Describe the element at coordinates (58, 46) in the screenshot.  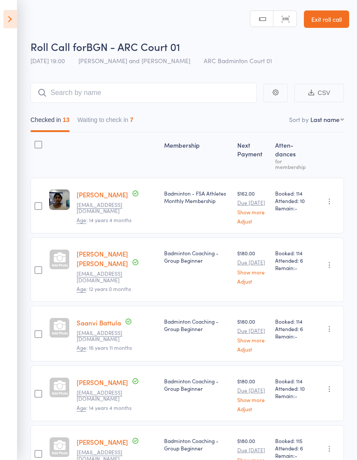
I see `span: Roll Call for` at that location.